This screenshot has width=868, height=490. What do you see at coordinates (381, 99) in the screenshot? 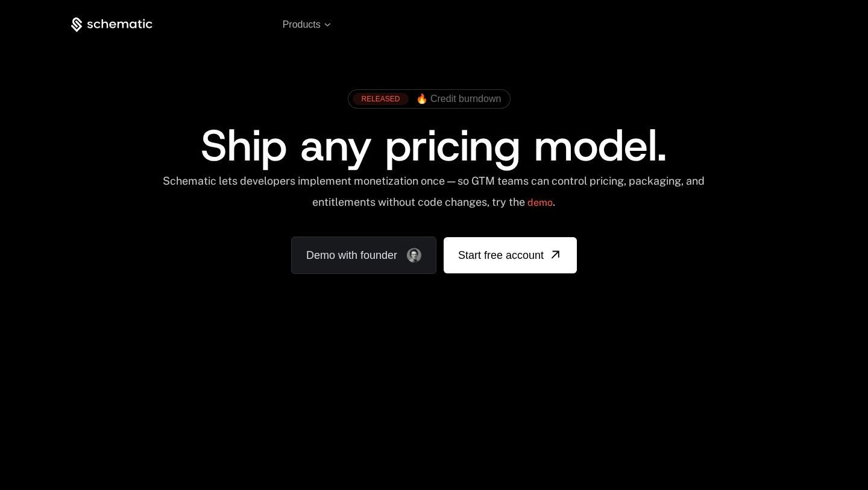
I see `div: RELEASED` at bounding box center [381, 99].